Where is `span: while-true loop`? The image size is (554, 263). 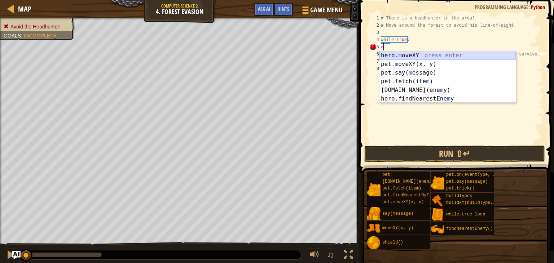
span: while-true loop is located at coordinates (466, 215).